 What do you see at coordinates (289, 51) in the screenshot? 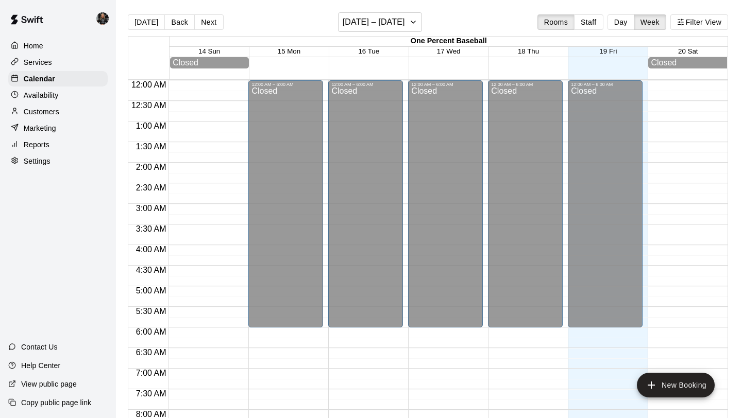
I see `span: 15 Mon` at bounding box center [289, 51].